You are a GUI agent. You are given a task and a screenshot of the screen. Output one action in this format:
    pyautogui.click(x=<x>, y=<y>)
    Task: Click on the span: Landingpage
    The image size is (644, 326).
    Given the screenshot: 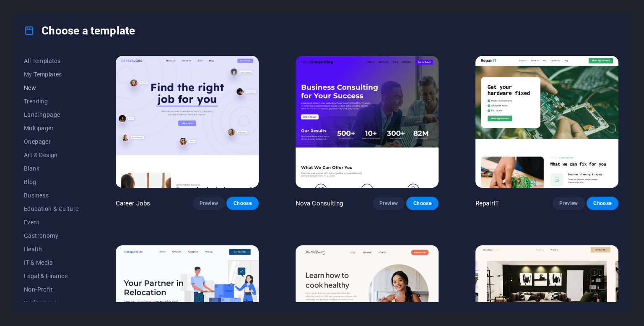 What is the action you would take?
    pyautogui.click(x=51, y=114)
    